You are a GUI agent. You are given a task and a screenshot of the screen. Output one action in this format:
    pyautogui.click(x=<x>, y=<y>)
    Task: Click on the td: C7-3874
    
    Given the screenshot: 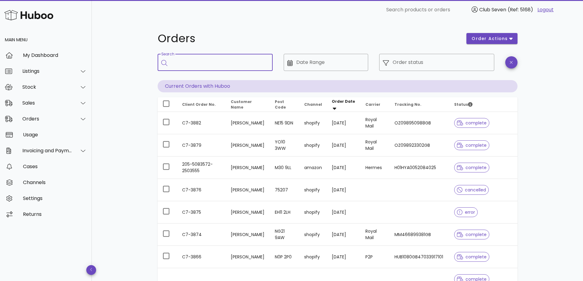 What is the action you would take?
    pyautogui.click(x=201, y=235)
    